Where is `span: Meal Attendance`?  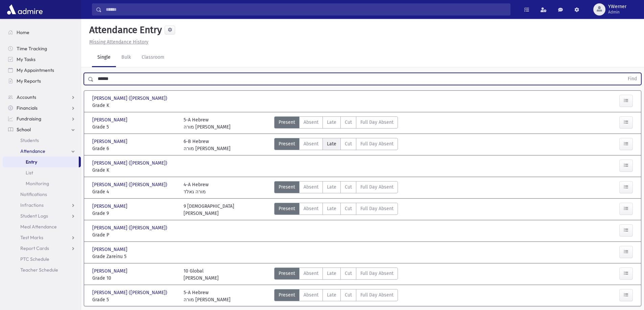 span: Meal Attendance is located at coordinates (38, 227).